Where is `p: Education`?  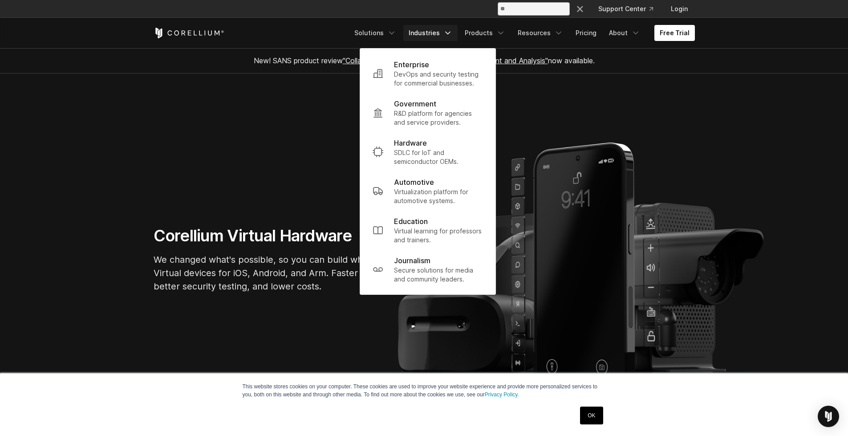 p: Education is located at coordinates (411, 221).